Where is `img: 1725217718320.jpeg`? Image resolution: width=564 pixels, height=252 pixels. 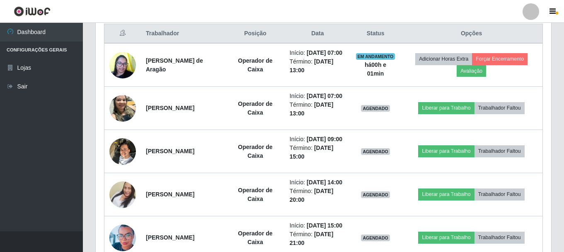 img: 1725217718320.jpeg is located at coordinates (123, 151).